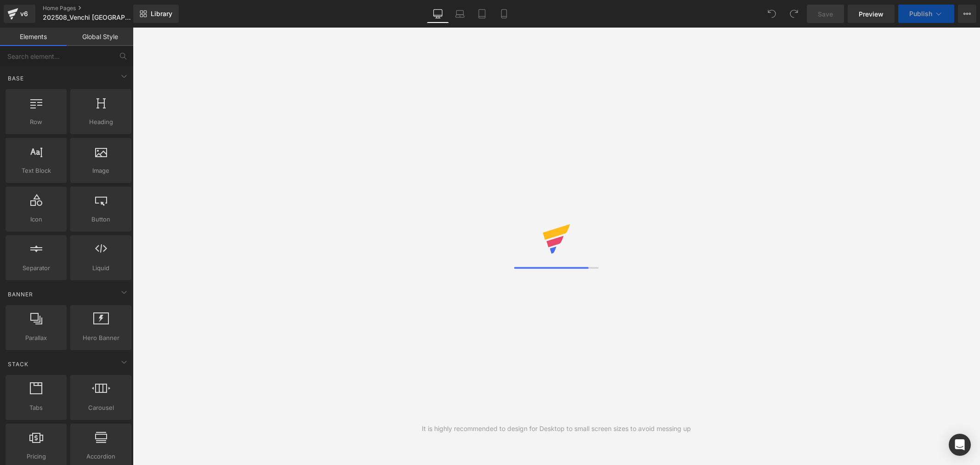 The width and height of the screenshot is (980, 465). I want to click on a: Home Pages, so click(95, 9).